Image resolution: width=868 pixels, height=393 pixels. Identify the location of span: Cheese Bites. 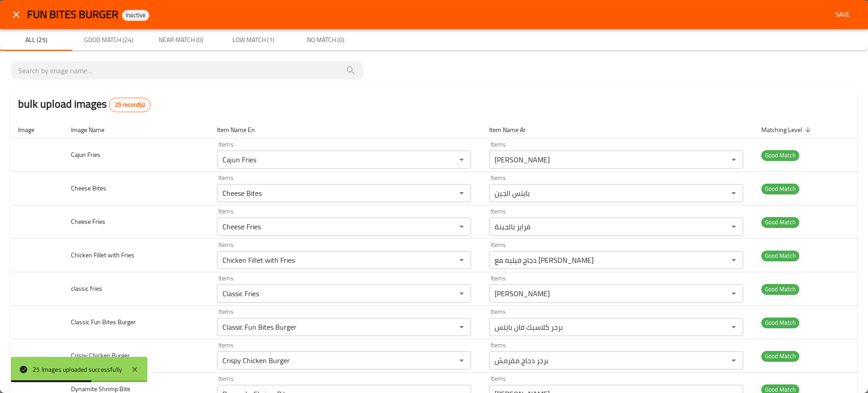
(89, 188).